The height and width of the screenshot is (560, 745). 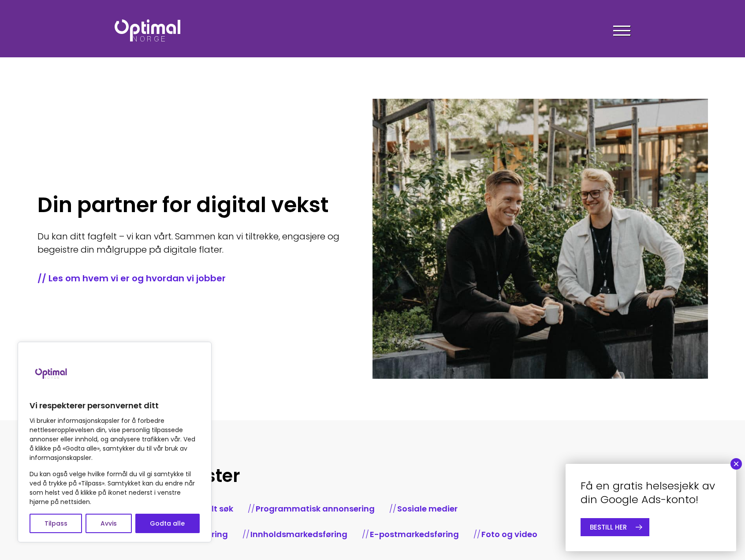 I want to click on a: E-postmarkedsføring, so click(x=414, y=534).